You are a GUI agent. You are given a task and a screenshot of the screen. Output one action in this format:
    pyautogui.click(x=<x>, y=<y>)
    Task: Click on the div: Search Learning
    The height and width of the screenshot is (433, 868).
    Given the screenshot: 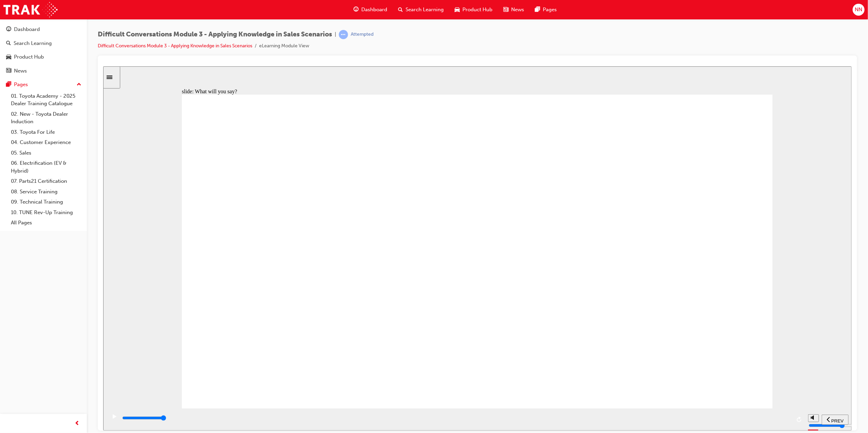 What is the action you would take?
    pyautogui.click(x=33, y=43)
    